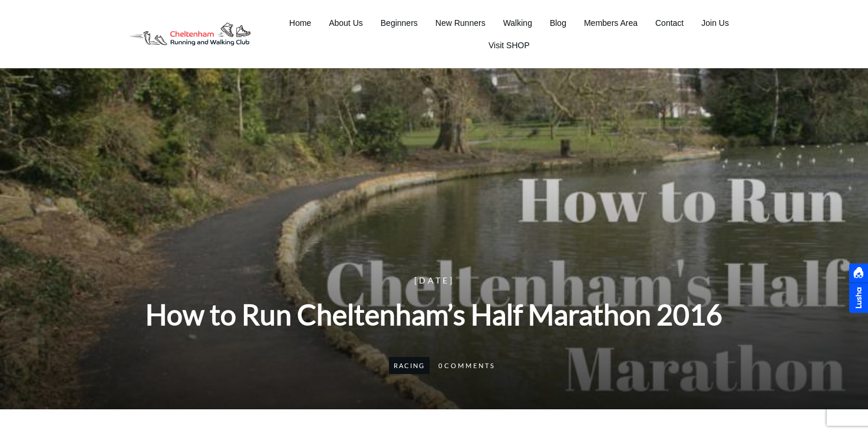 This screenshot has height=434, width=868. Describe the element at coordinates (714, 23) in the screenshot. I see `span: Join Us` at that location.